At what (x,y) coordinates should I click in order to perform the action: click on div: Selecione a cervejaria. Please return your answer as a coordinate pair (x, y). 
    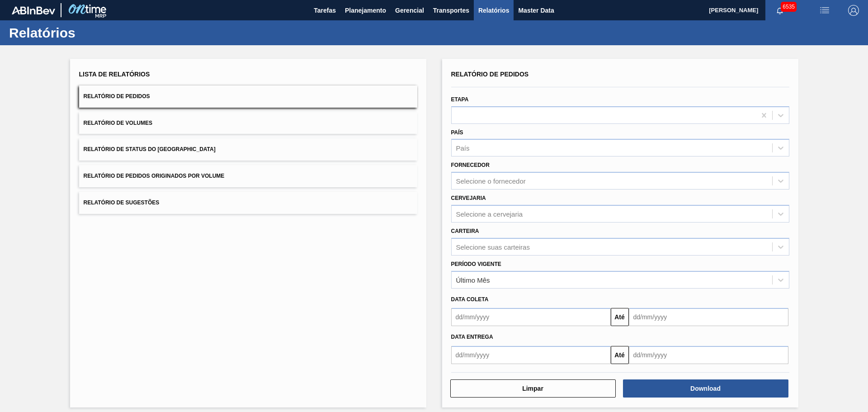
    Looking at the image, I should click on (489, 213).